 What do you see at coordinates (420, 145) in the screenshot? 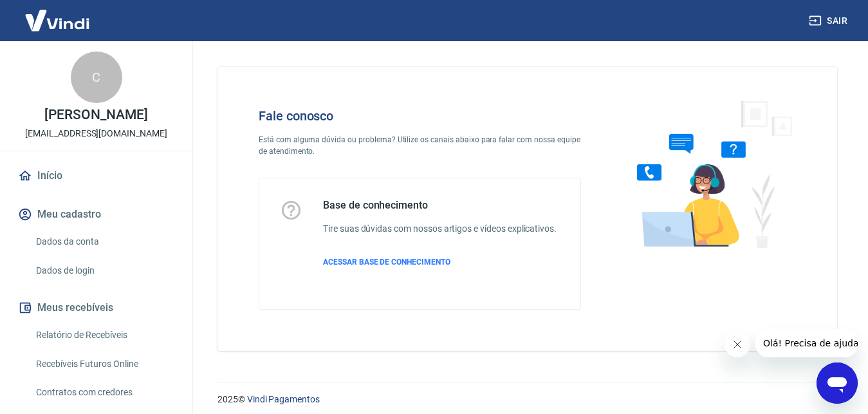
I see `p: Está com alguma dúvida ou problema? Utilize os canais abaixo para falar com nossa equipe de atend...` at bounding box center [420, 145].